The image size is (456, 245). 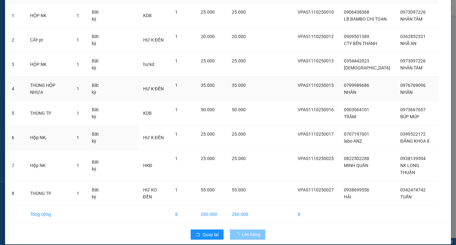 What do you see at coordinates (16, 137) in the screenshot?
I see `td: 6` at bounding box center [16, 137].